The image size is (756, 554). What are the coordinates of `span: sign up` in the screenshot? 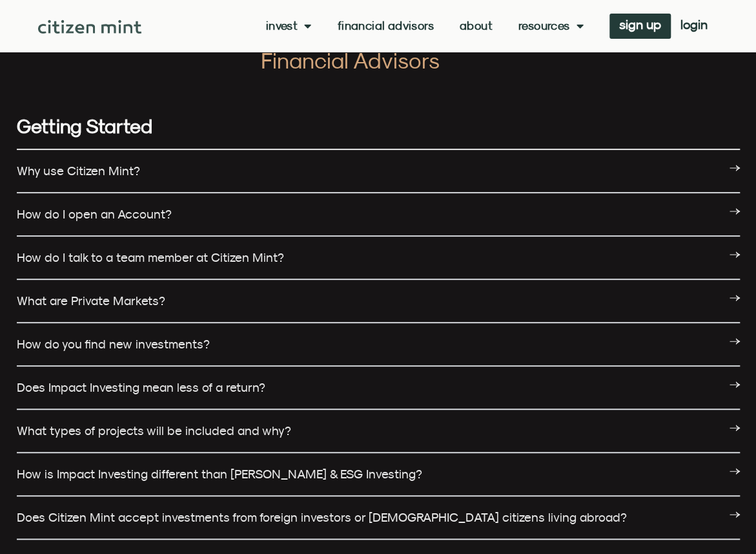 It's located at (640, 25).